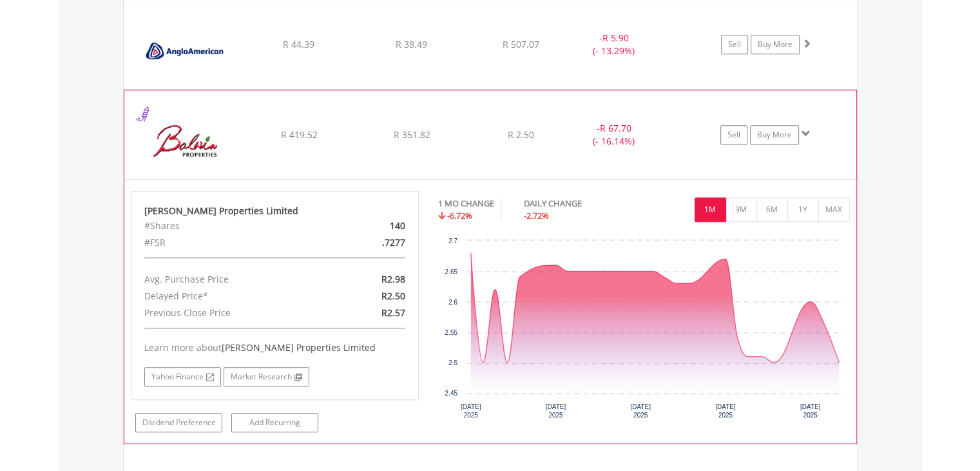  I want to click on span: R 38.49, so click(411, 44).